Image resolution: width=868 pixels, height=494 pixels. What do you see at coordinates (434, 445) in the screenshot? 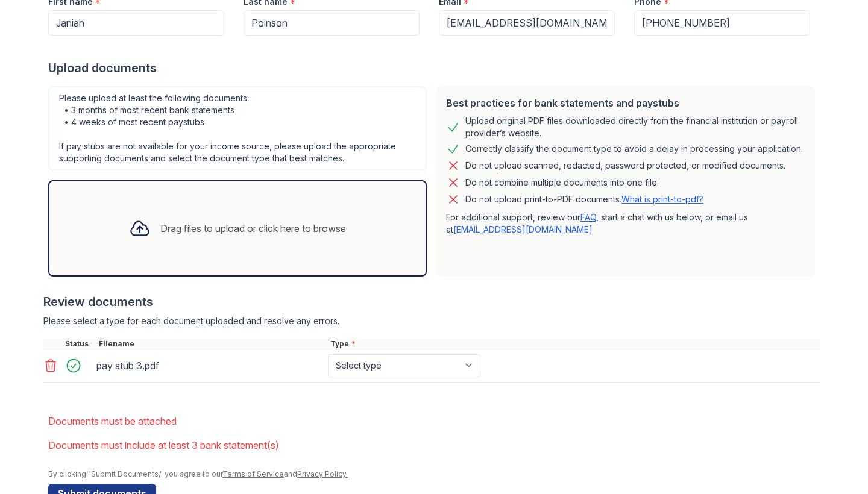
I see `li: Documents must include at least 3 bank statement(s)` at bounding box center [434, 445].